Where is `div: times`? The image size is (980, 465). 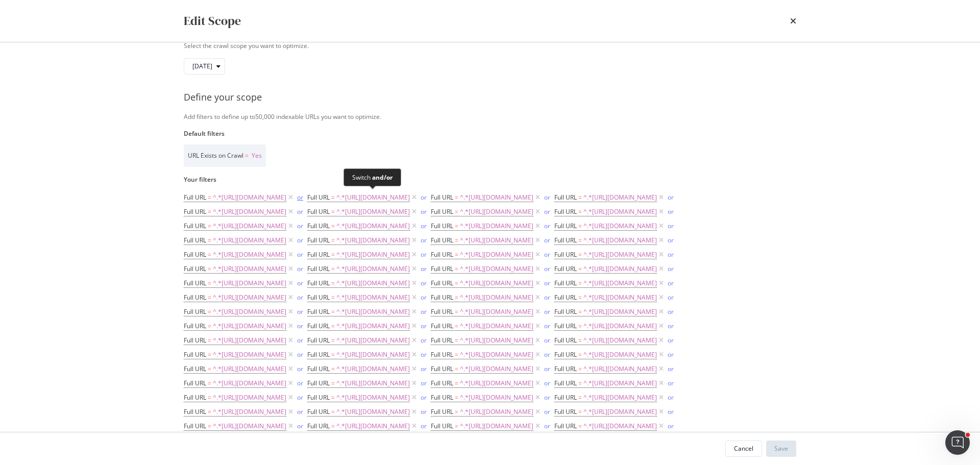
div: times is located at coordinates (793, 21).